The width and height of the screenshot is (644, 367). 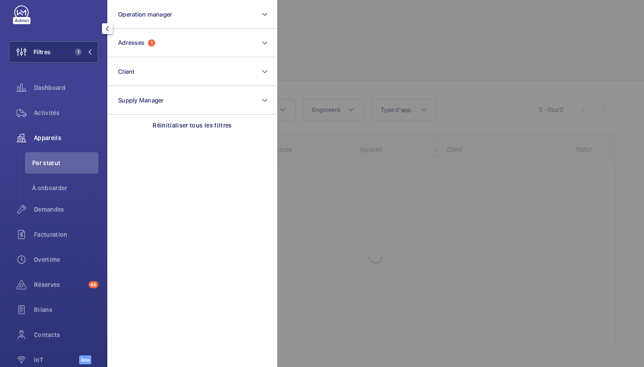 I want to click on span: Contacts, so click(x=66, y=334).